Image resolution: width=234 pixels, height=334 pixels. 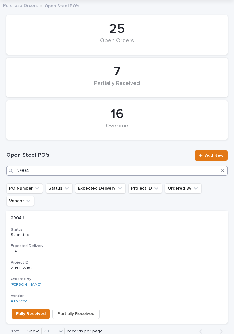 I want to click on p: 2904J, so click(x=18, y=217).